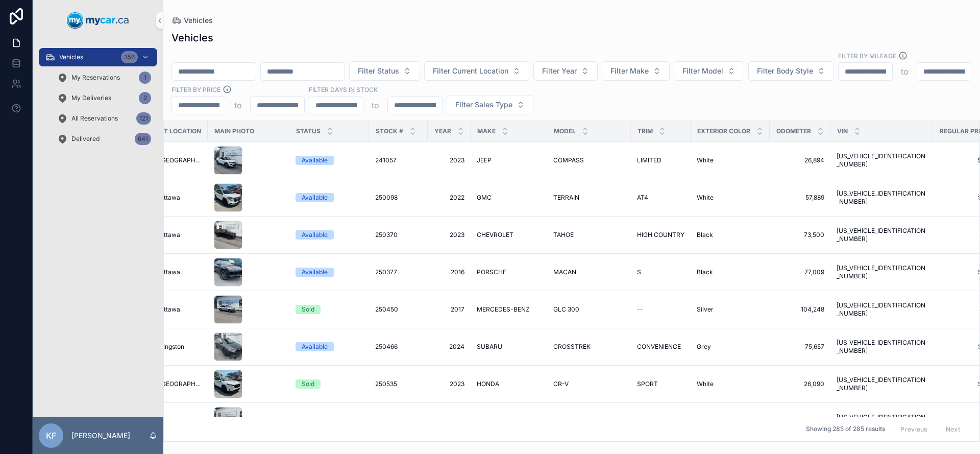 The image size is (980, 454). What do you see at coordinates (589, 160) in the screenshot?
I see `a: COMPASS` at bounding box center [589, 160].